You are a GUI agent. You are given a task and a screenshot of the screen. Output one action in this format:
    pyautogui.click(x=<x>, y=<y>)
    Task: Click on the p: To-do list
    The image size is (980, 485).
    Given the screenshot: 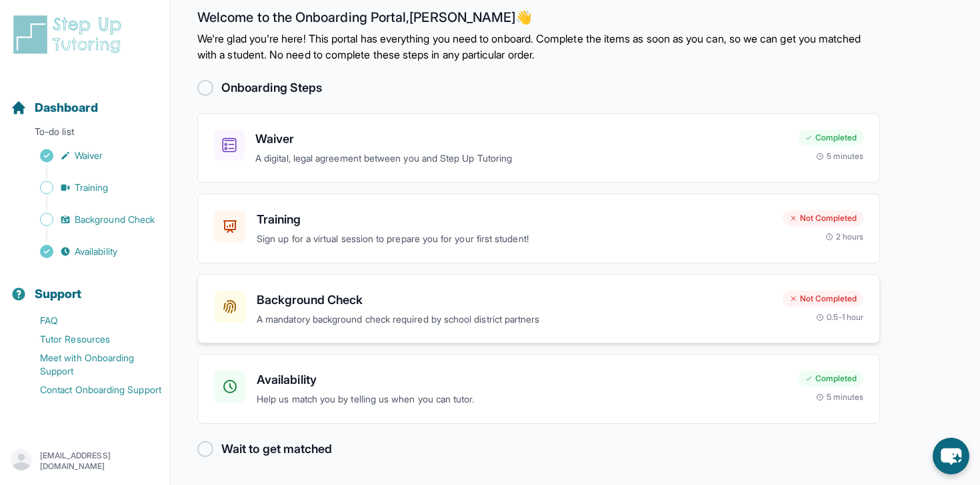 What is the action you would take?
    pyautogui.click(x=85, y=135)
    